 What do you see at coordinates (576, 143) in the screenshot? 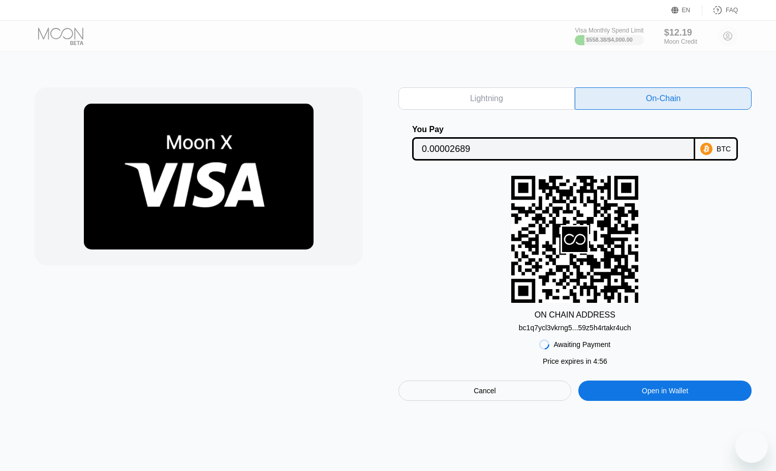
I see `div: You PayBTC` at bounding box center [576, 143].